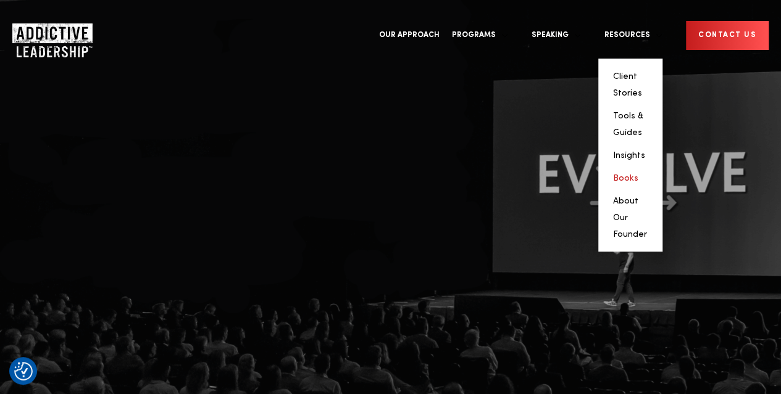 The height and width of the screenshot is (394, 781). What do you see at coordinates (476, 35) in the screenshot?
I see `a: Programs` at bounding box center [476, 35].